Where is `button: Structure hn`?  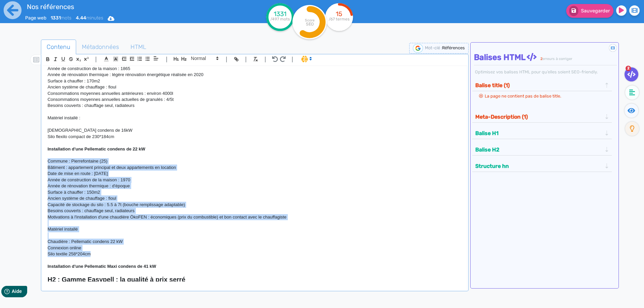 button: Structure hn is located at coordinates (539, 166).